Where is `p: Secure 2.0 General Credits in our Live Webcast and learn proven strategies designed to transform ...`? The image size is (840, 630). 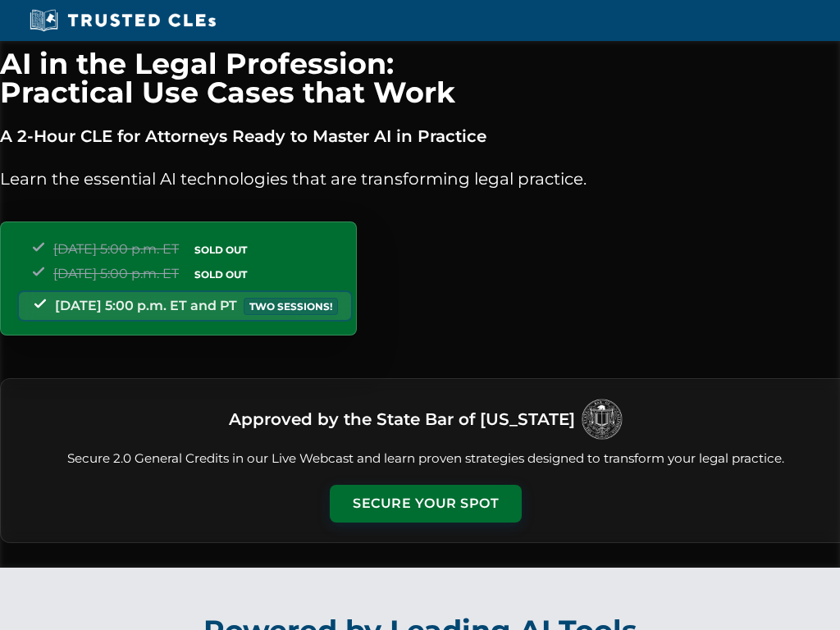
p: Secure 2.0 General Credits in our Live Webcast and learn proven strategies designed to transform ... is located at coordinates (426, 459).